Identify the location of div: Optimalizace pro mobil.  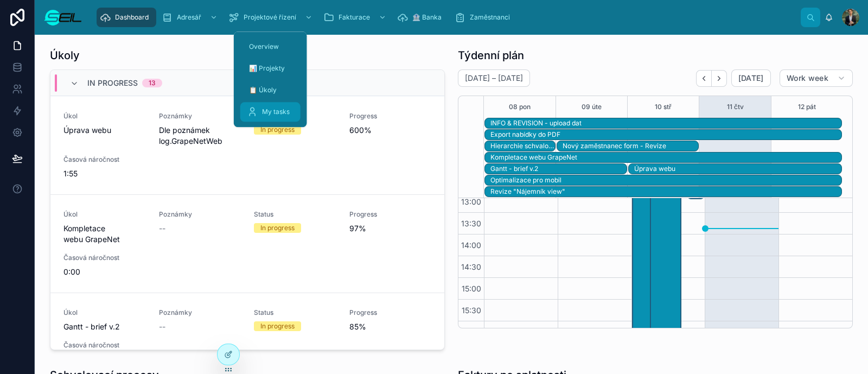
(666, 180).